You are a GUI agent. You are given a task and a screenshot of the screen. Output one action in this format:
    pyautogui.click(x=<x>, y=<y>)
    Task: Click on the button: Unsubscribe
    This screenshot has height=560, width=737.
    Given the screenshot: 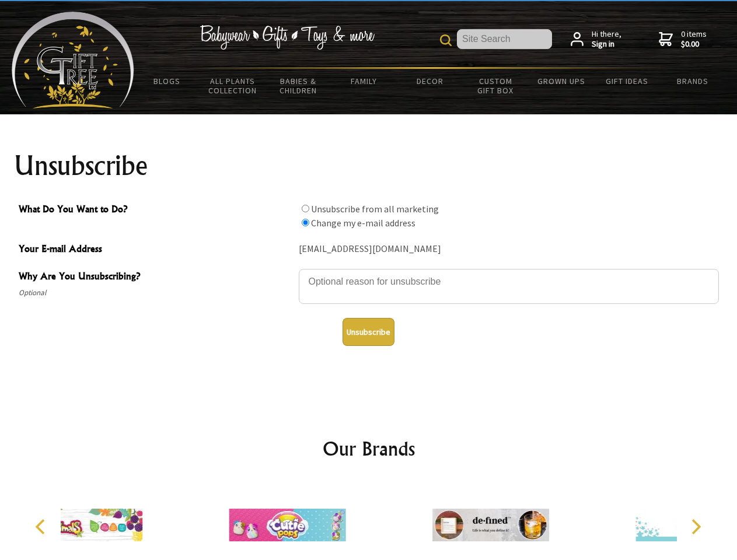 What is the action you would take?
    pyautogui.click(x=368, y=332)
    